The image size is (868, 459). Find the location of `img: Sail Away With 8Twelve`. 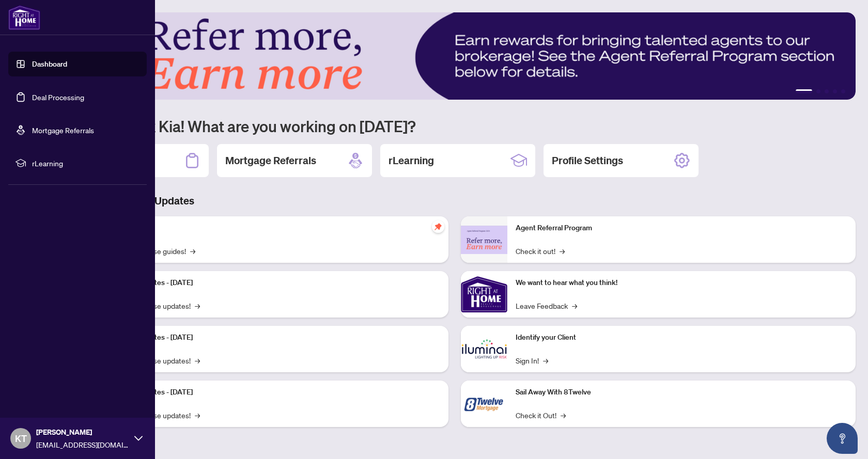

img: Sail Away With 8Twelve is located at coordinates (484, 404).